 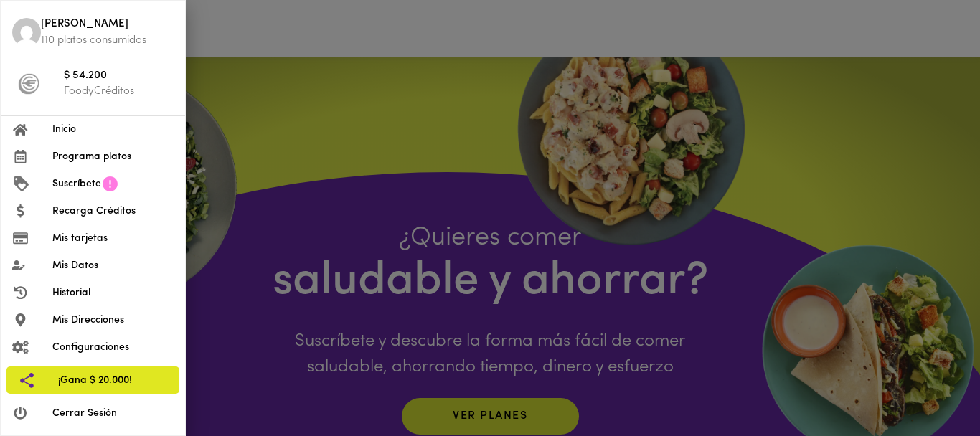 What do you see at coordinates (113, 157) in the screenshot?
I see `span: Programa platos` at bounding box center [113, 157].